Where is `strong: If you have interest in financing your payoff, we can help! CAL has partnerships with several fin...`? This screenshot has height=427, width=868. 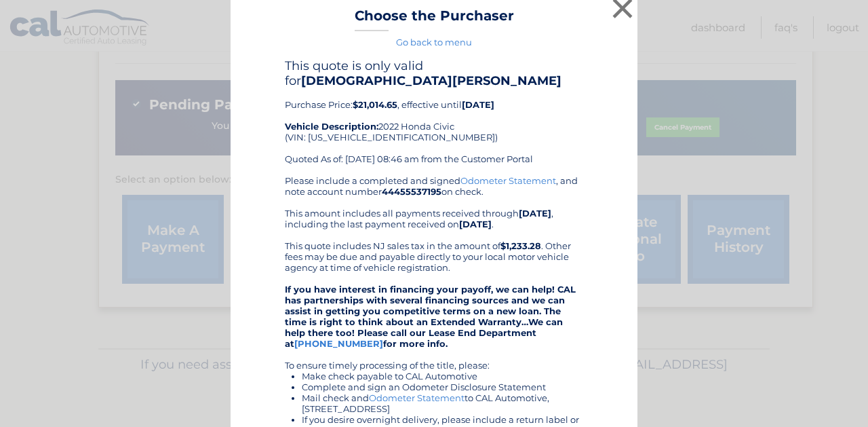
strong: If you have interest in financing your payoff, we can help! CAL has partnerships with several fin... is located at coordinates (430, 316).